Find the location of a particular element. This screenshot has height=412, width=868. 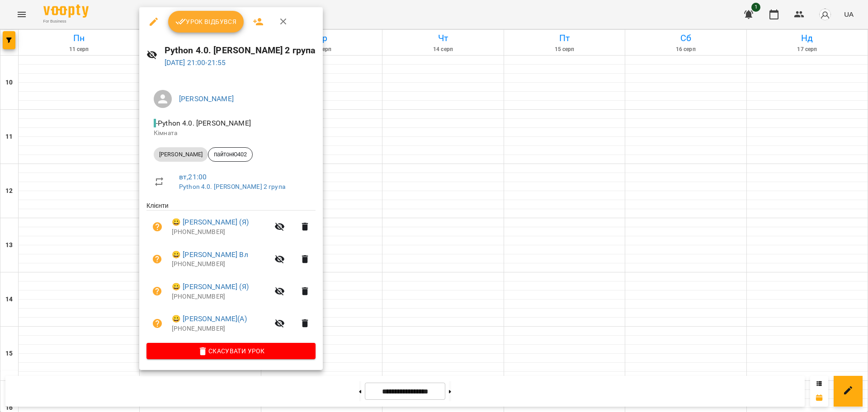

span: пайтонЮ402 is located at coordinates (230, 154).